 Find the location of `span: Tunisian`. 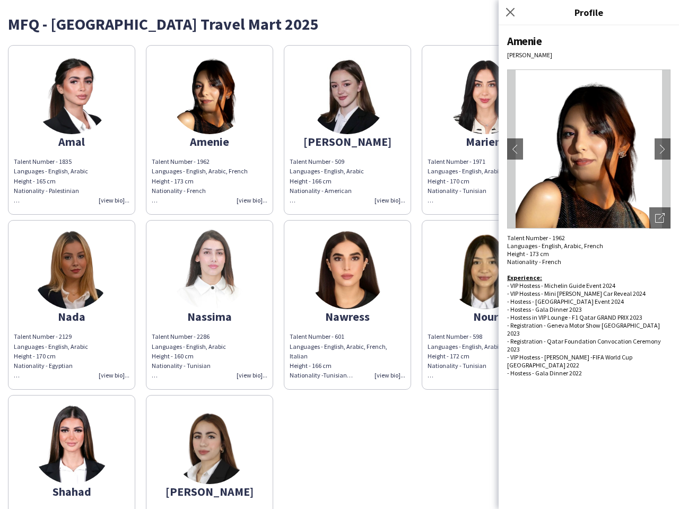

span: Tunisian is located at coordinates (338, 375).